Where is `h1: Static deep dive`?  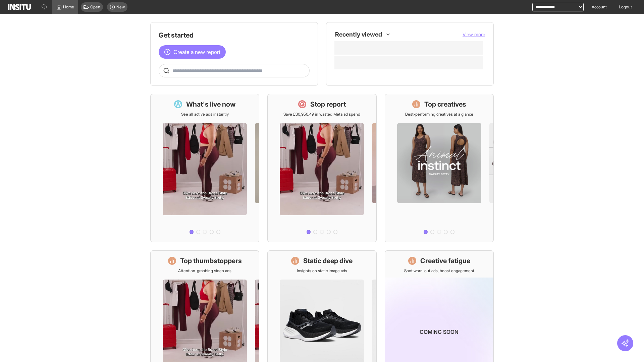 h1: Static deep dive is located at coordinates (328, 261).